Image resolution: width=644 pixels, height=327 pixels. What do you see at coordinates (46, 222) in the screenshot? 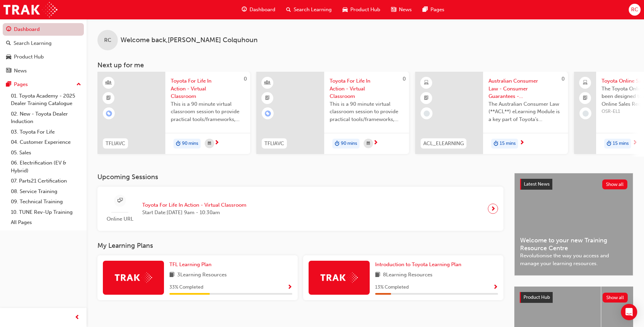
I see `a: All Pages` at bounding box center [46, 222].